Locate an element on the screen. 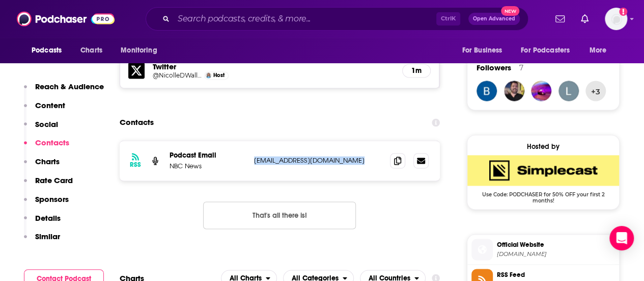 The height and width of the screenshot is (281, 644). span: nbcnews.com is located at coordinates (556, 253).